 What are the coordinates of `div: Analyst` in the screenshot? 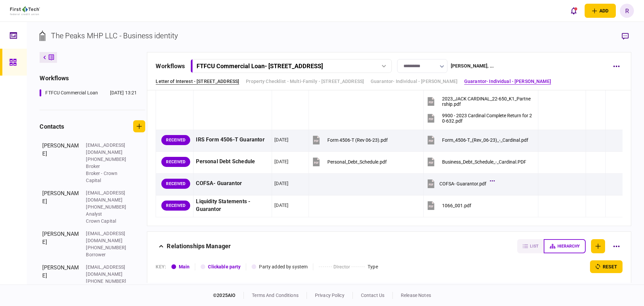 It's located at (108, 214).